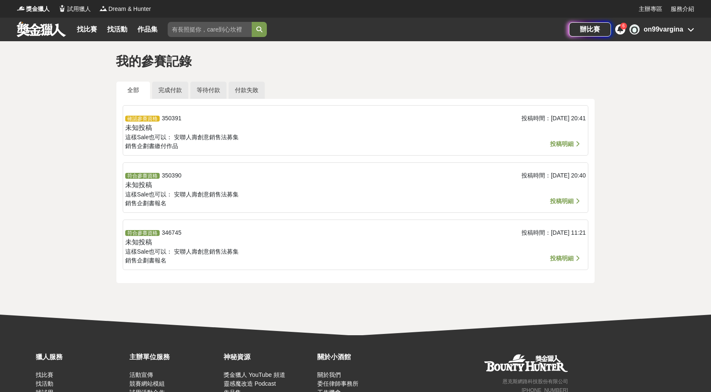 This screenshot has height=392, width=711. What do you see at coordinates (210, 29) in the screenshot?
I see `input: 有長照挺你，care到心坎裡！青春出手，拍出照顧 影音徵件活動` at bounding box center [210, 29].